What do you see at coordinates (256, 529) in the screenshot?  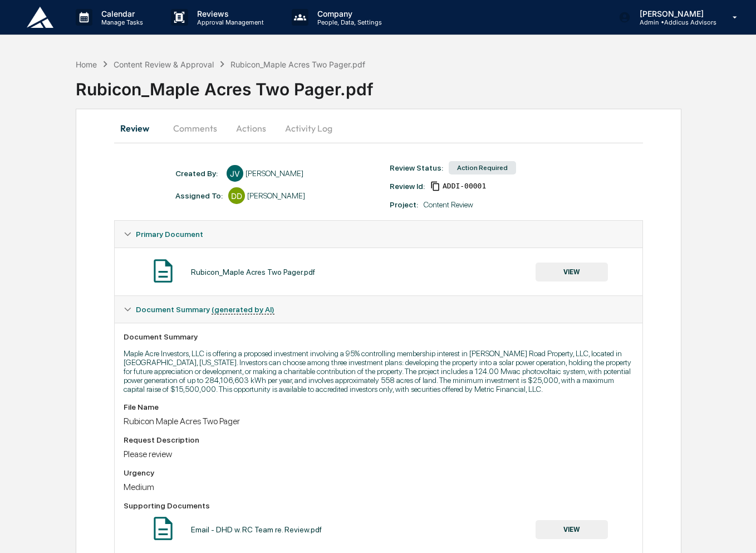 I see `div: Email - DHD w. RC Team re. Review.pdf` at bounding box center [256, 529].